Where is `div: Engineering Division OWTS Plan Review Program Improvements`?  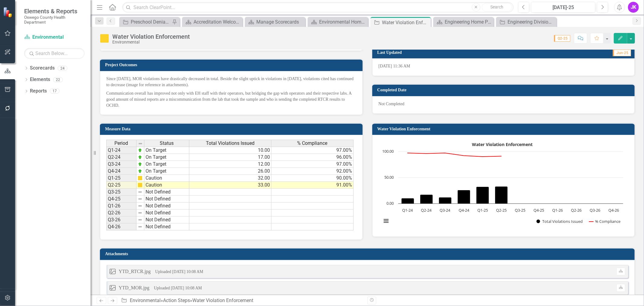
div: Engineering Division OWTS Plan Review Program Improvements is located at coordinates (531, 22).